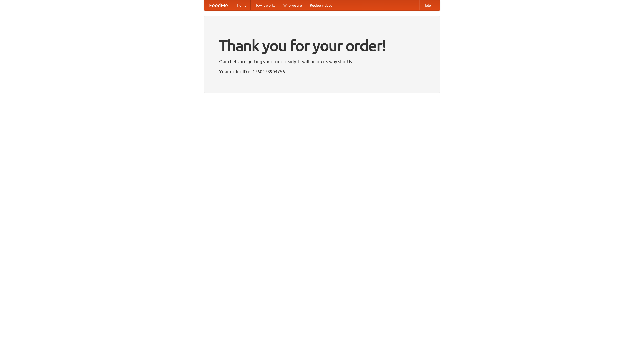 The image size is (644, 356). What do you see at coordinates (265, 5) in the screenshot?
I see `a: How it works` at bounding box center [265, 5].